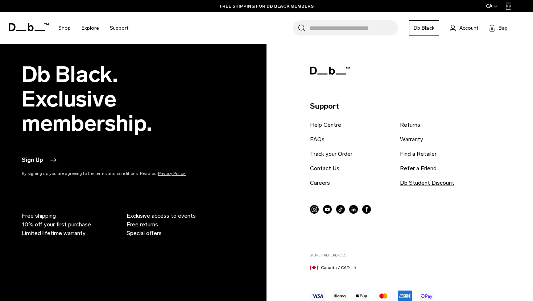 The image size is (533, 301). What do you see at coordinates (325, 125) in the screenshot?
I see `a: Help Centre` at bounding box center [325, 125].